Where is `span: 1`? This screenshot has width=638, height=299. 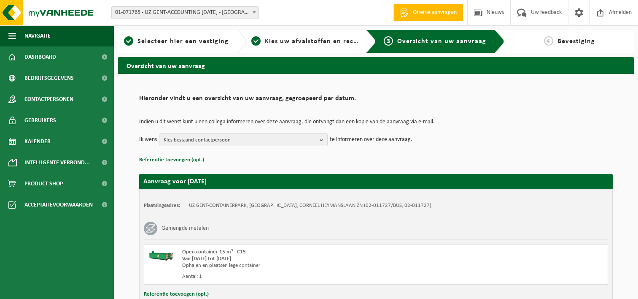
span: 1 is located at coordinates (129, 41).